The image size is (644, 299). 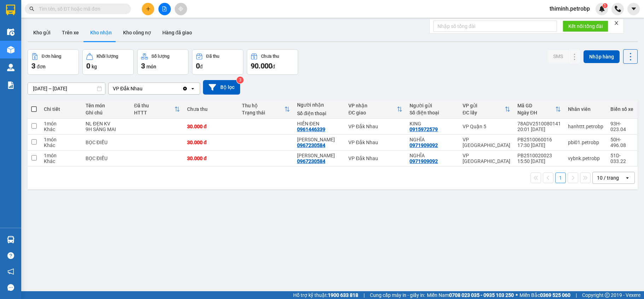 I want to click on img: phone-icon, so click(x=618, y=9).